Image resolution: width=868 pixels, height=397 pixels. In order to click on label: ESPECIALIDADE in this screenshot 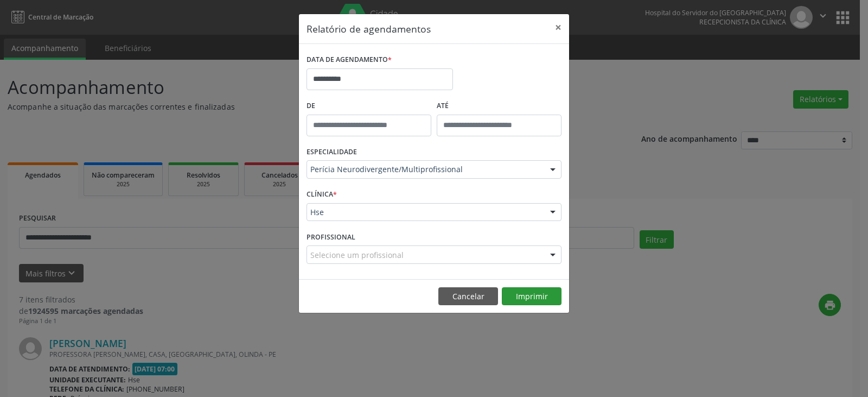, I will do `click(331, 152)`.